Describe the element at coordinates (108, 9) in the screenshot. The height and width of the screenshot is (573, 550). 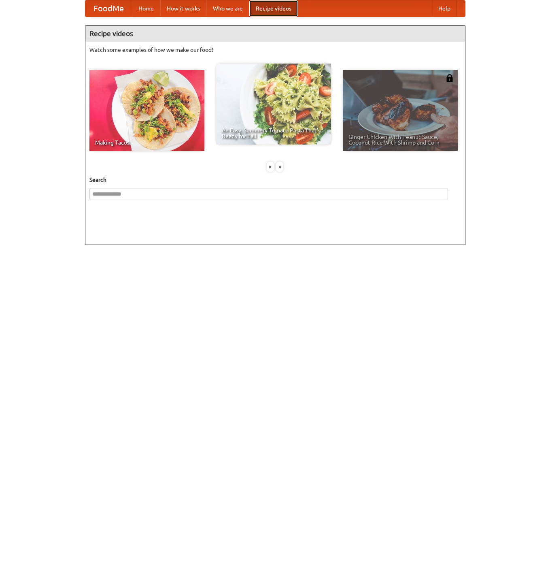
I see `a: FoodMe` at that location.